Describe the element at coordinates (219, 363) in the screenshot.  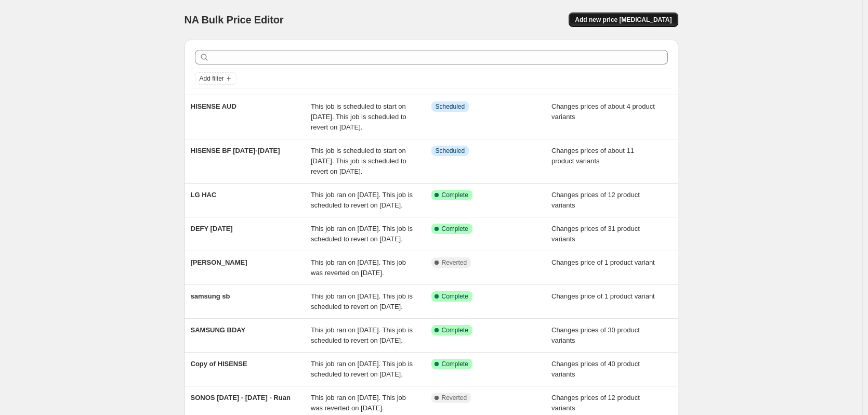
I see `span: Copy of HISENSE` at that location.